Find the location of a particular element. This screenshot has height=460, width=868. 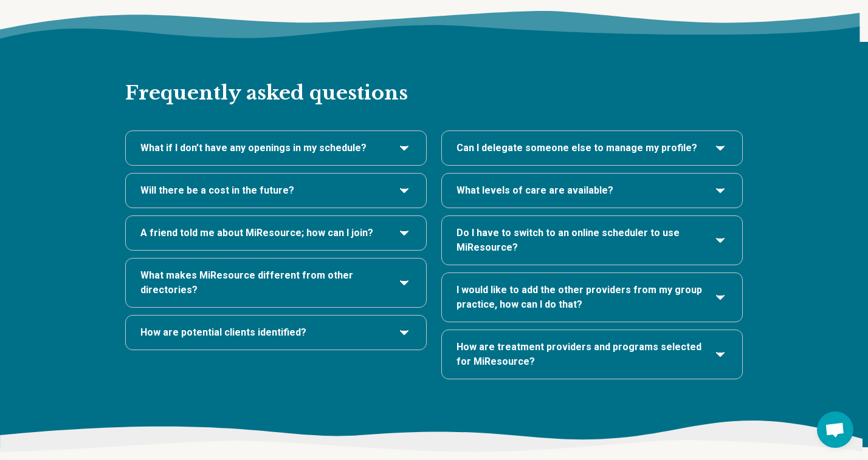

button: What levels of care are available? is located at coordinates (592, 191).